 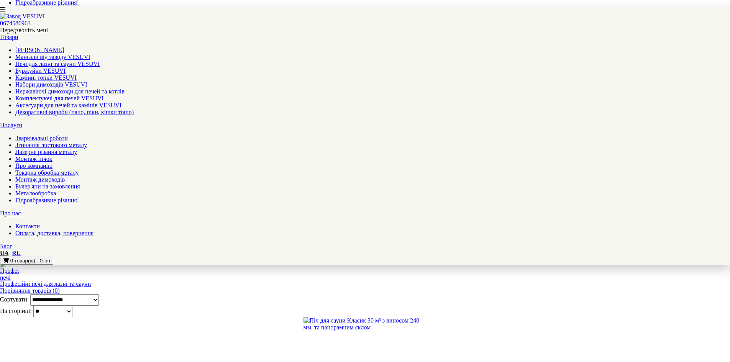 I want to click on a: Згинання листового металу, so click(x=51, y=145).